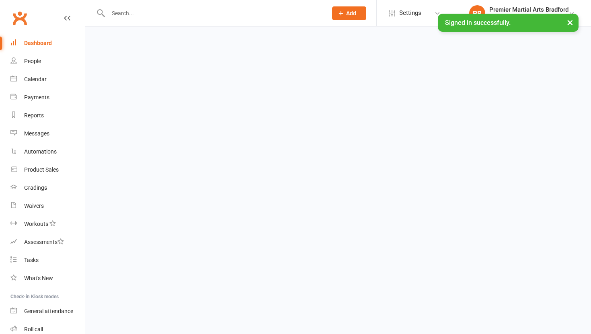 The image size is (591, 334). Describe the element at coordinates (35, 79) in the screenshot. I see `div: Calendar` at that location.